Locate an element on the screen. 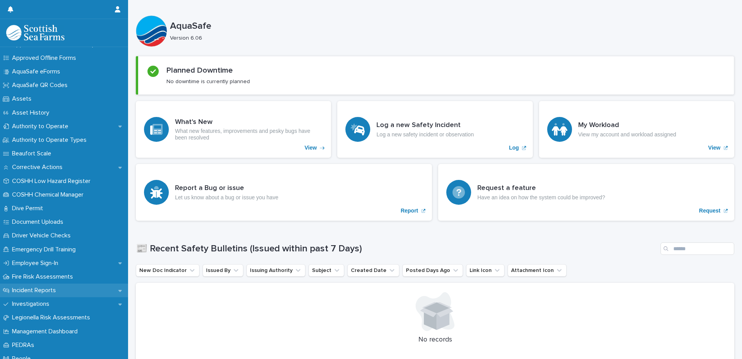 The image size is (742, 359). p: COSHH Chemical Manager is located at coordinates (49, 194).